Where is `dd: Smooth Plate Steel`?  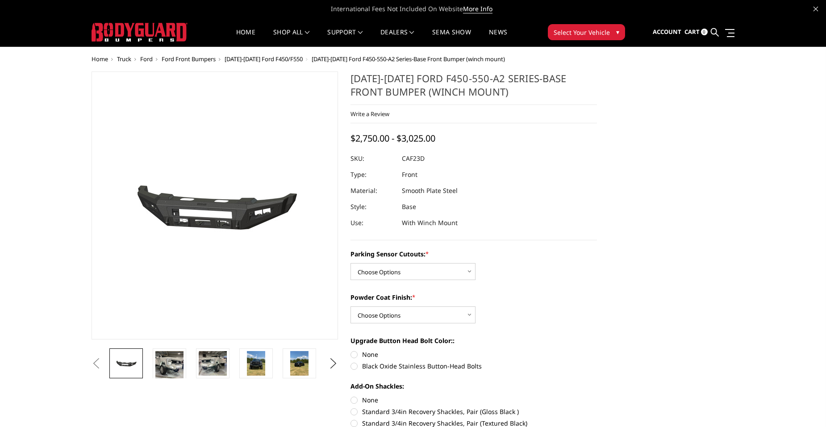
dd: Smooth Plate Steel is located at coordinates (430, 191).